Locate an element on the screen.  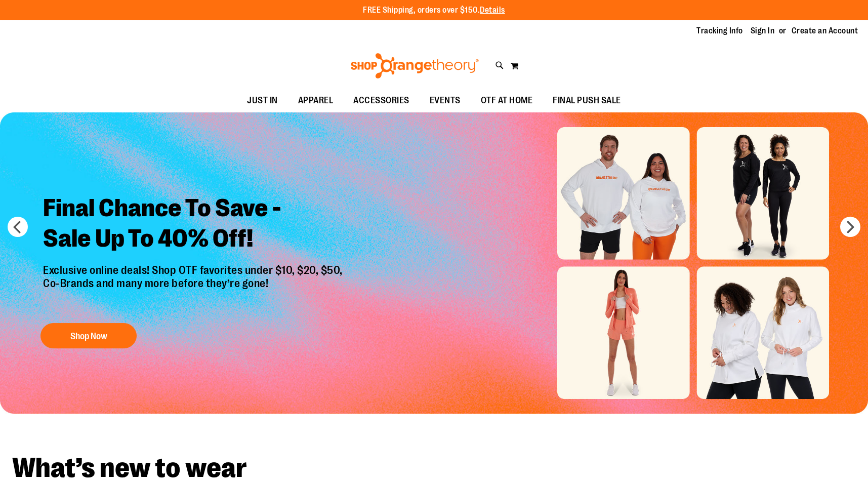
a: Create an Account is located at coordinates (825, 31).